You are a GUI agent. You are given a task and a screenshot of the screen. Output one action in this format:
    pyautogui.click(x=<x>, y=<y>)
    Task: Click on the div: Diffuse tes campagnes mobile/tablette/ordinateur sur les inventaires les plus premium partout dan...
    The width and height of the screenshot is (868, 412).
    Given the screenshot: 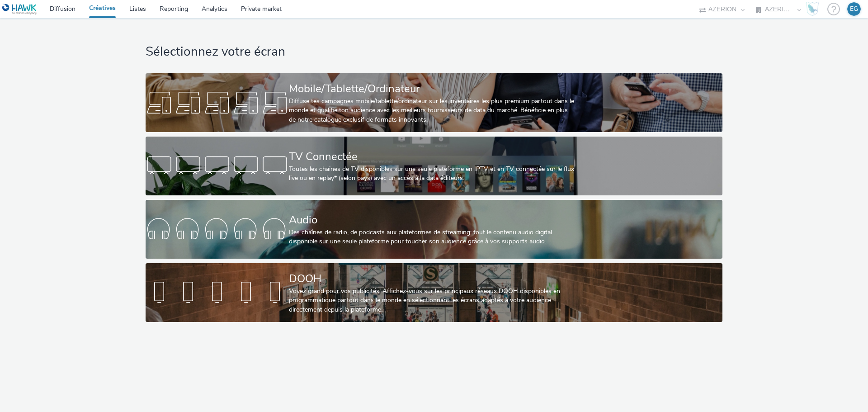 What is the action you would take?
    pyautogui.click(x=432, y=110)
    